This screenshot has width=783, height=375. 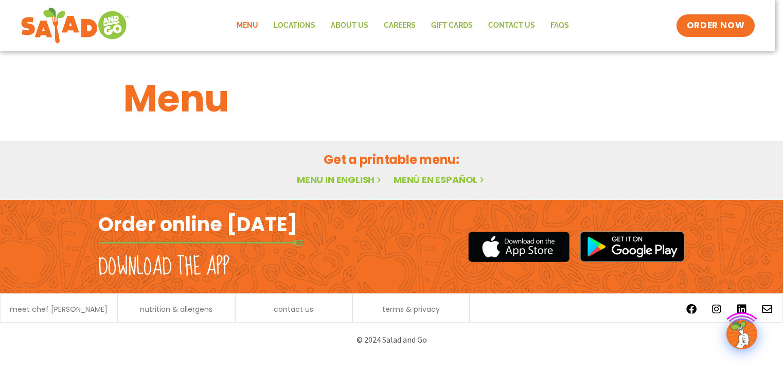 What do you see at coordinates (164, 267) in the screenshot?
I see `h2: Download the app` at bounding box center [164, 267].